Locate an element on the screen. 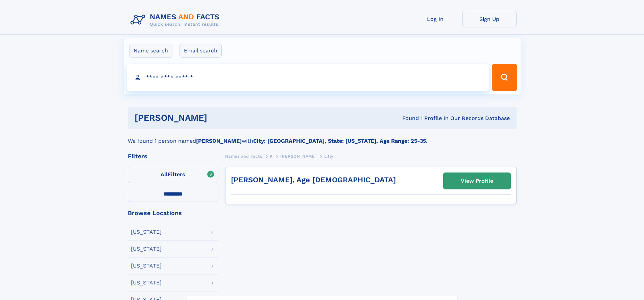 The width and height of the screenshot is (644, 300). button: Search Button is located at coordinates (504, 78).